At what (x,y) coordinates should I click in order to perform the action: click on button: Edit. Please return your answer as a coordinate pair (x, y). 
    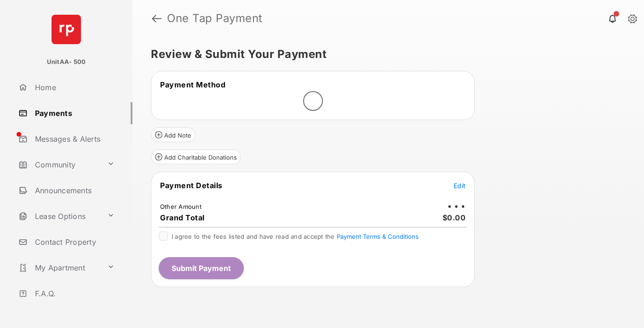
    Looking at the image, I should click on (460, 185).